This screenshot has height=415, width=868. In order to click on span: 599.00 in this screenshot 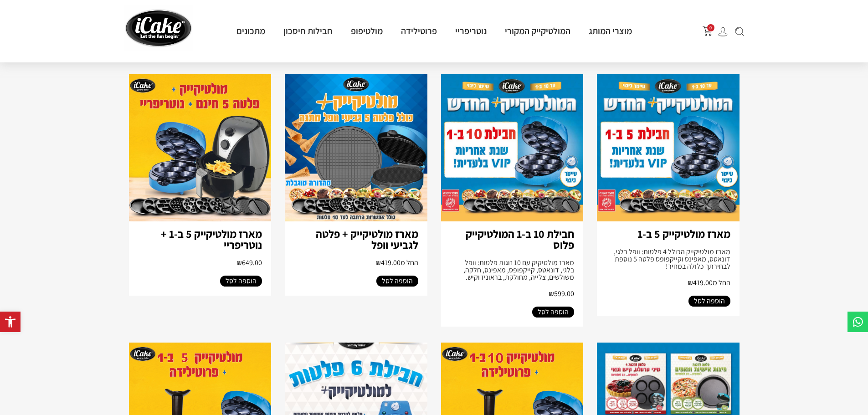, I will do `click(561, 293)`.